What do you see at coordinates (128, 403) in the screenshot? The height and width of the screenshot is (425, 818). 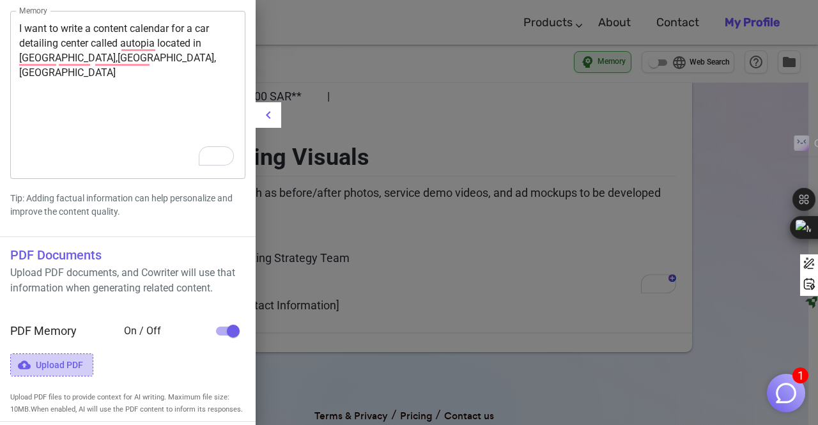 I see `span: Upload PDF files to provide context for AI writing. Maximum file size: 10MB. When enabled, AI wil...` at bounding box center [128, 403].